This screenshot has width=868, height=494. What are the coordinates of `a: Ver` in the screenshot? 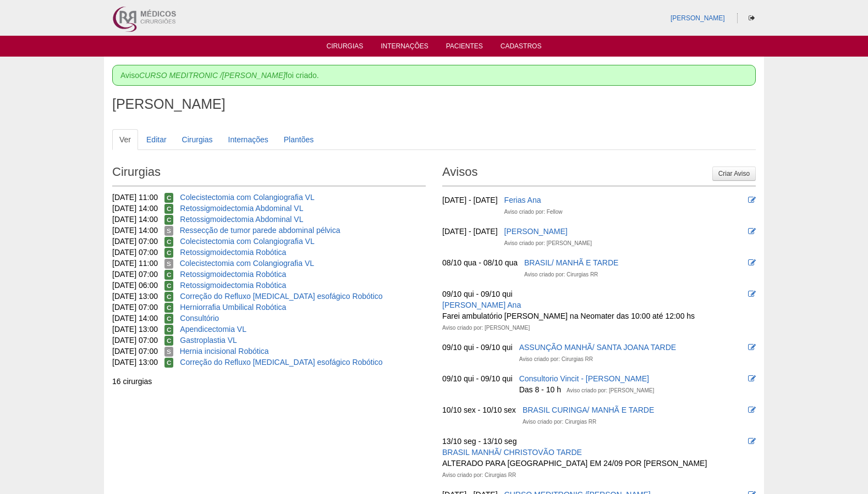 It's located at (125, 139).